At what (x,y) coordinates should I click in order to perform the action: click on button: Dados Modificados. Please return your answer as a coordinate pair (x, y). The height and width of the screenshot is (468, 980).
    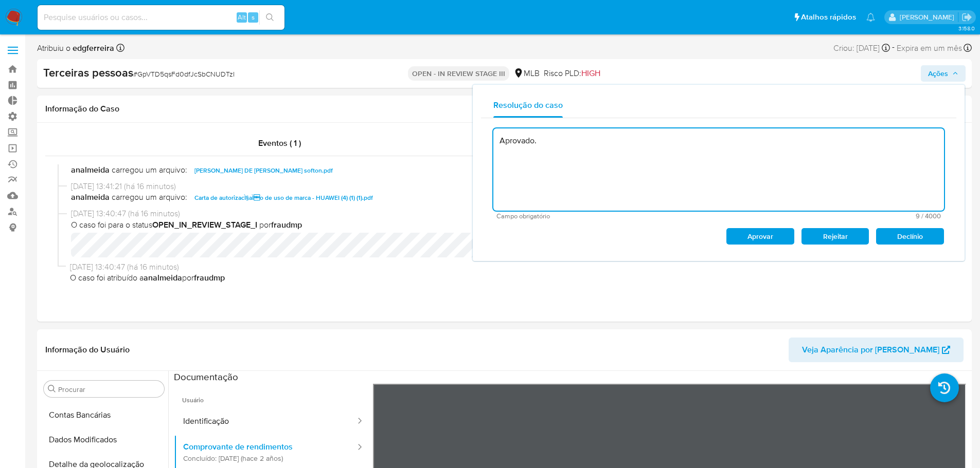
    Looking at the image, I should click on (104, 440).